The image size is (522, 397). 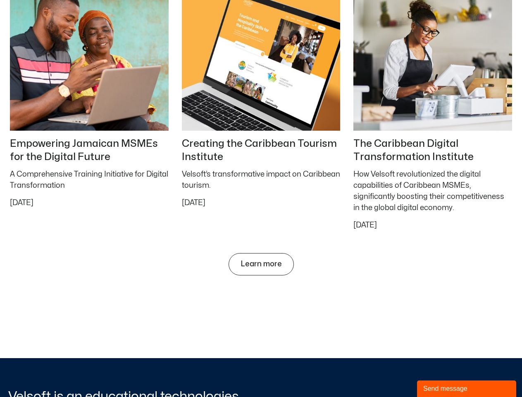 I want to click on h2: Empowering Jamaican MSMEs for the Digital Future, so click(x=89, y=150).